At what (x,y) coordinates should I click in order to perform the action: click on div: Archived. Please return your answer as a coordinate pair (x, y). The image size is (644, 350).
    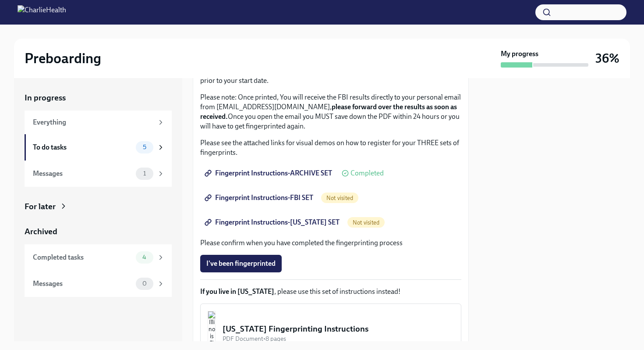
    Looking at the image, I should click on (99, 231).